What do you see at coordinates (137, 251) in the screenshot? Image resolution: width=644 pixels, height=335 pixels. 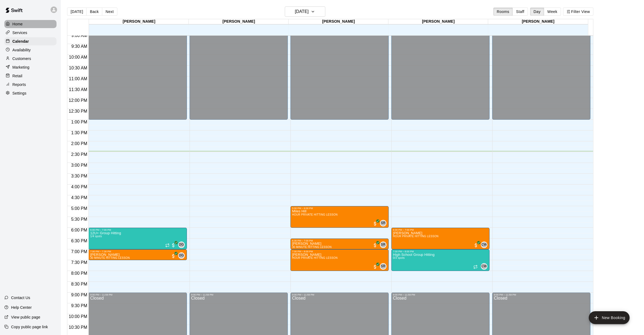 I see `div: 7:00 PM – 7:30 PM` at bounding box center [137, 251].